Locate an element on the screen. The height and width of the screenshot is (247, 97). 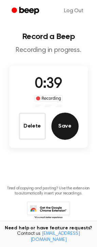
div: Recording is located at coordinates (48, 98).